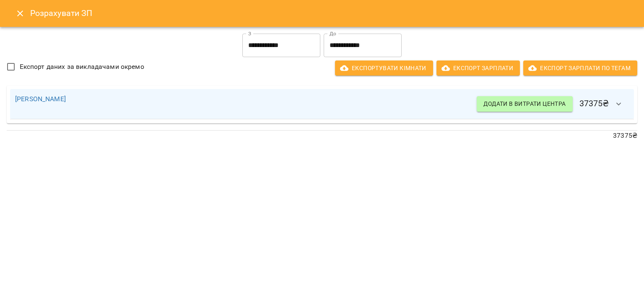  I want to click on span: Експортувати кімнати, so click(384, 68).